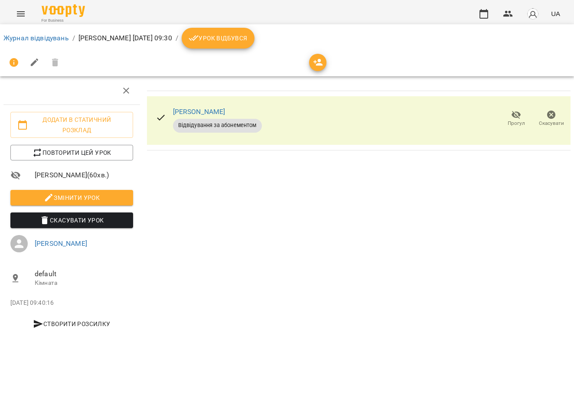  Describe the element at coordinates (218, 38) in the screenshot. I see `button: Урок відбувся` at that location.